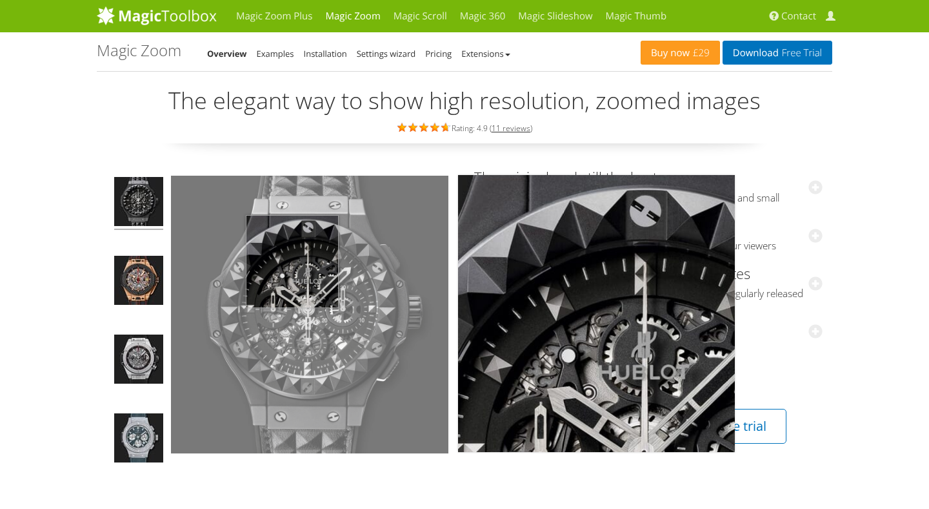 This screenshot has height=509, width=929. What do you see at coordinates (567, 426) in the screenshot?
I see `a: View Pricing` at bounding box center [567, 426].